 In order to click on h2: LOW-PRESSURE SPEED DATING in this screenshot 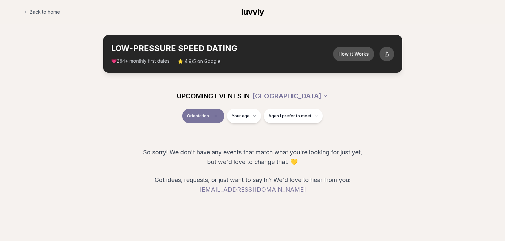, I will do `click(222, 48)`.